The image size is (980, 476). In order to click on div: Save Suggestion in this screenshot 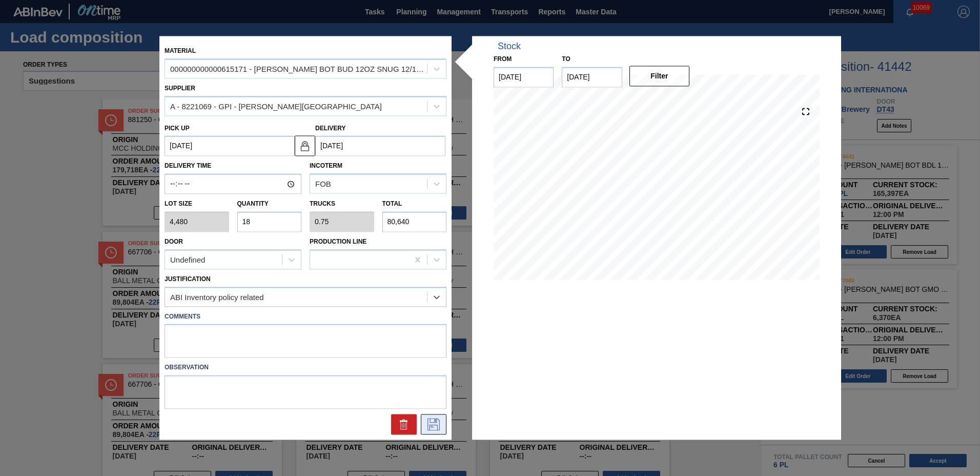, I will do `click(433, 425)`.